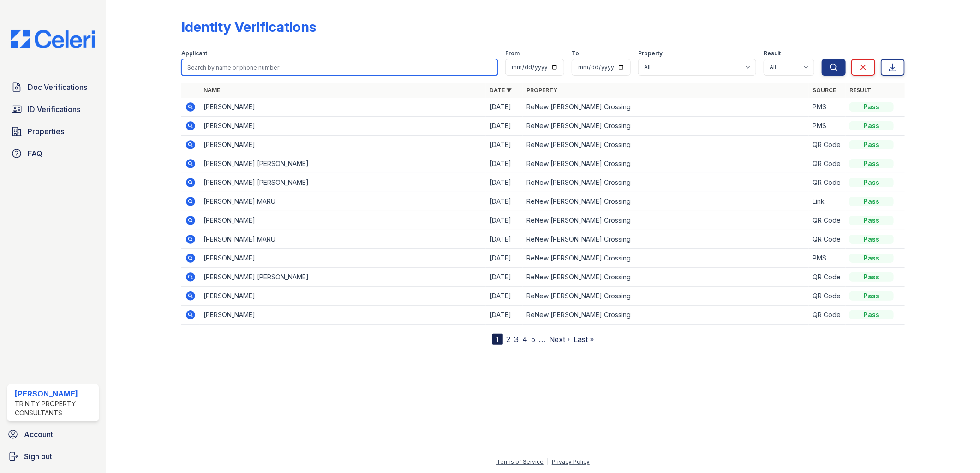 The height and width of the screenshot is (473, 980). Describe the element at coordinates (575, 54) in the screenshot. I see `label: To` at that location.